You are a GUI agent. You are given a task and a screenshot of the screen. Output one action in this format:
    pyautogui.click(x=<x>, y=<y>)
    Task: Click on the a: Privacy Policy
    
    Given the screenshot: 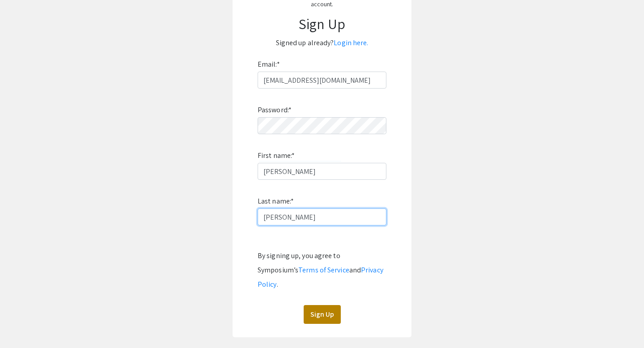 What is the action you would take?
    pyautogui.click(x=320, y=277)
    